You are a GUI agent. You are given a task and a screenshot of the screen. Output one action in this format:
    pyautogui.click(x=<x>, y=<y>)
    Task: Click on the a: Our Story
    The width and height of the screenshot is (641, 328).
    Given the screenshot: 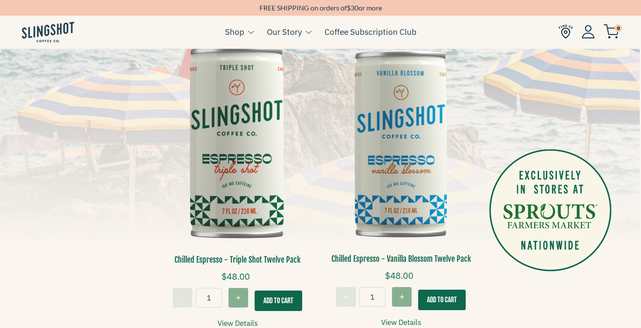 What is the action you would take?
    pyautogui.click(x=284, y=32)
    